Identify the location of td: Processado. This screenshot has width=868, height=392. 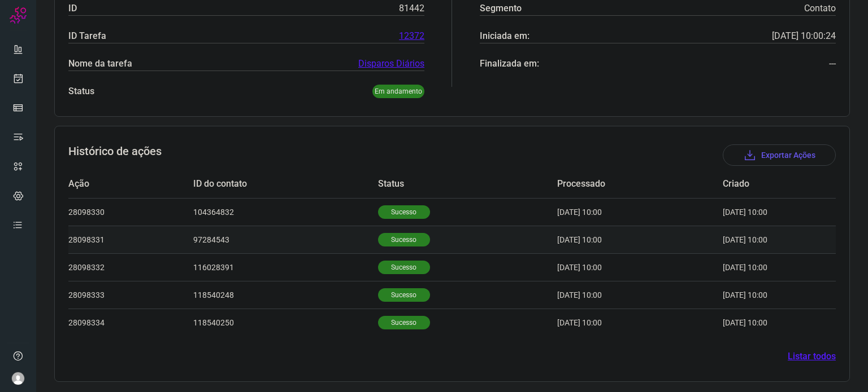
(640, 184).